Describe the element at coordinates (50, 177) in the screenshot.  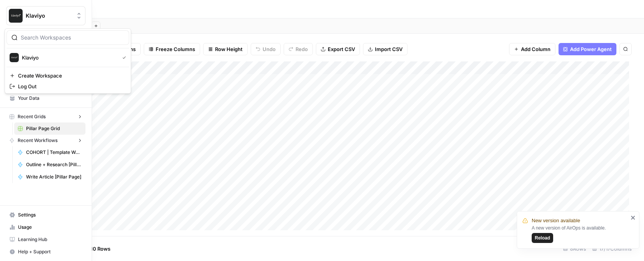
I see `a: Write Article [Pillar Page]` at that location.